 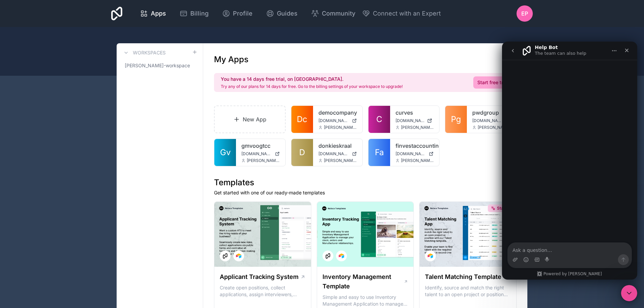 I want to click on span: Billing, so click(x=199, y=14).